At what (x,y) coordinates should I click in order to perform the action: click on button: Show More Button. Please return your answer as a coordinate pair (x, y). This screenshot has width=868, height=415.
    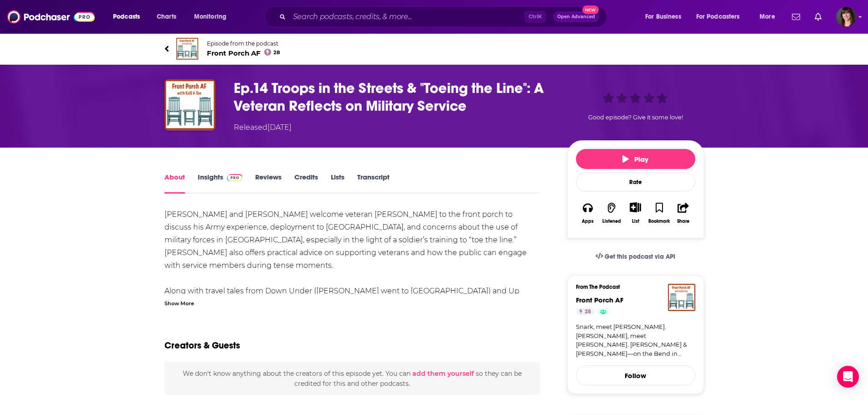
    Looking at the image, I should click on (635, 207).